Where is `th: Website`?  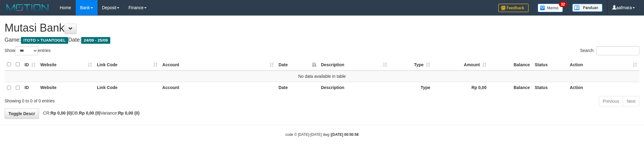
th: Website is located at coordinates (66, 87).